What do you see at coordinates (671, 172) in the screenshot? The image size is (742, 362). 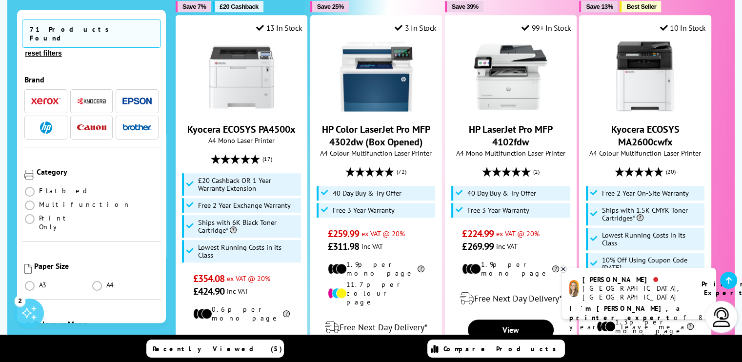 I see `span: (20)` at bounding box center [671, 172].